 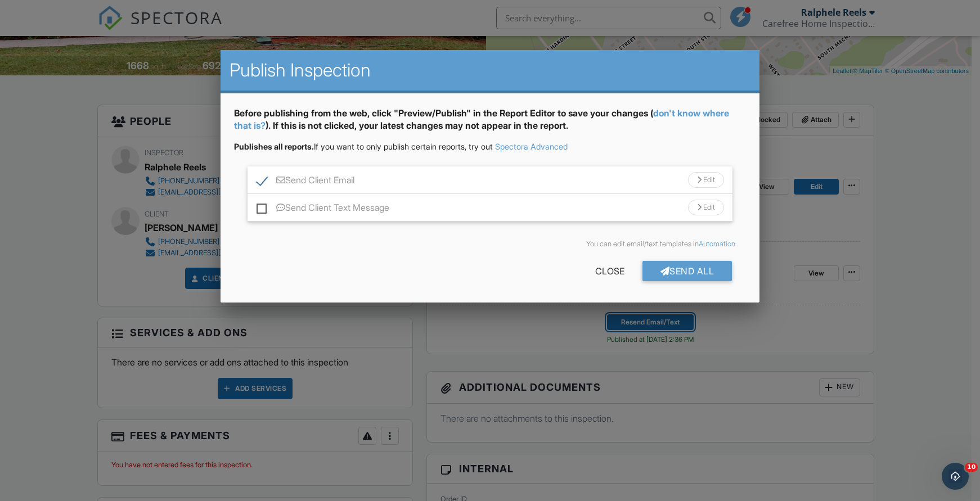 I want to click on a: Spectora Advanced, so click(x=531, y=146).